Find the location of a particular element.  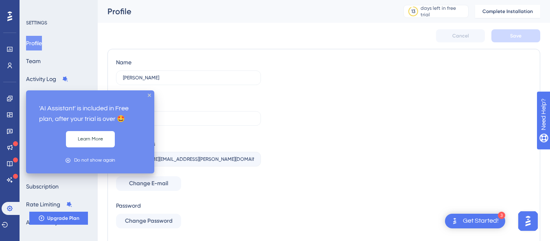

div: Get Started! is located at coordinates (481, 221).